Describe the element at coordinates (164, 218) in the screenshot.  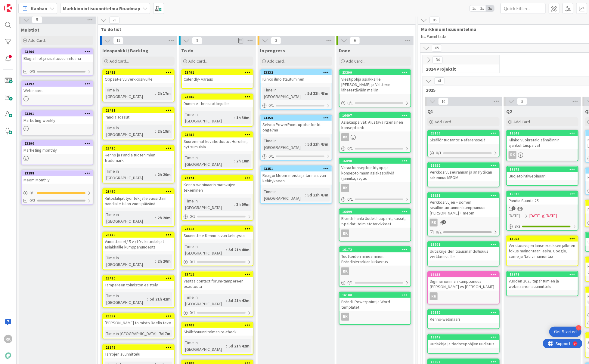
I see `div: 2h 20m` at that location.